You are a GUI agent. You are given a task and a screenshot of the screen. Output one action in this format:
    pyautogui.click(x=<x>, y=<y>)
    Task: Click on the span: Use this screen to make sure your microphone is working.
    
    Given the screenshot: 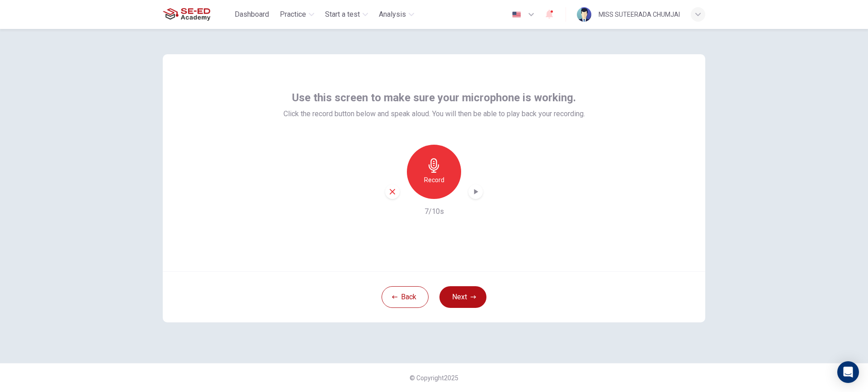 What is the action you would take?
    pyautogui.click(x=434, y=98)
    